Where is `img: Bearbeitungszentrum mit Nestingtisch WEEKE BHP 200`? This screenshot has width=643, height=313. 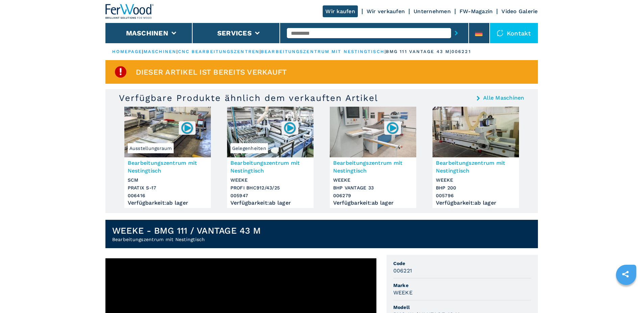
img: Bearbeitungszentrum mit Nestingtisch WEEKE BHP 200 is located at coordinates (476, 132).